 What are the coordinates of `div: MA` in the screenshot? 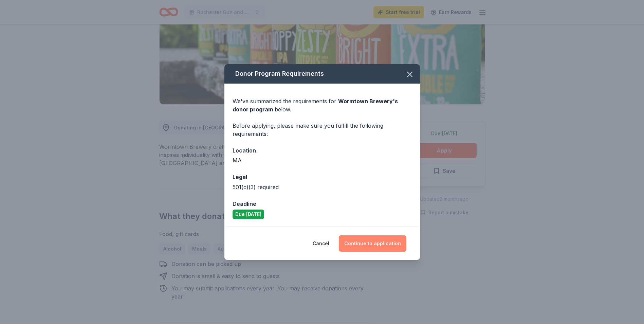 It's located at (322, 161).